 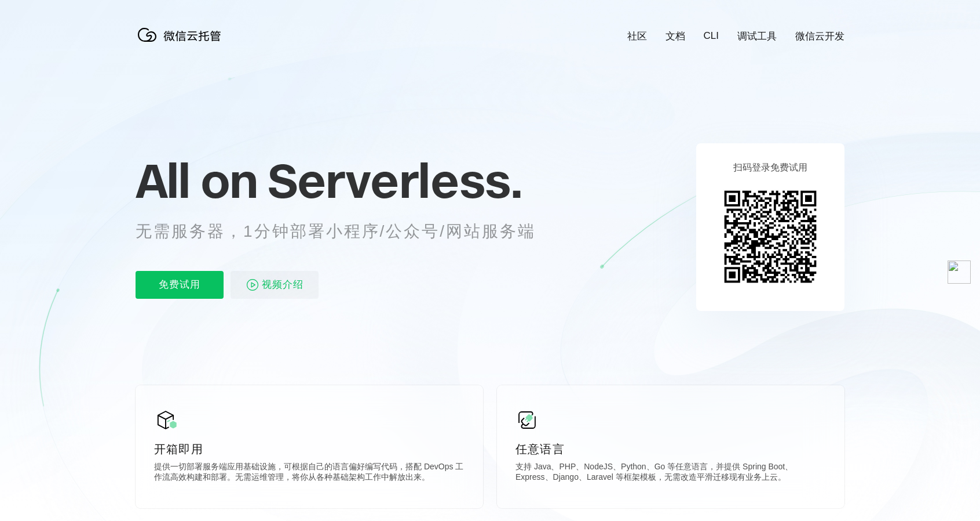 I want to click on span: 视频介绍, so click(x=283, y=285).